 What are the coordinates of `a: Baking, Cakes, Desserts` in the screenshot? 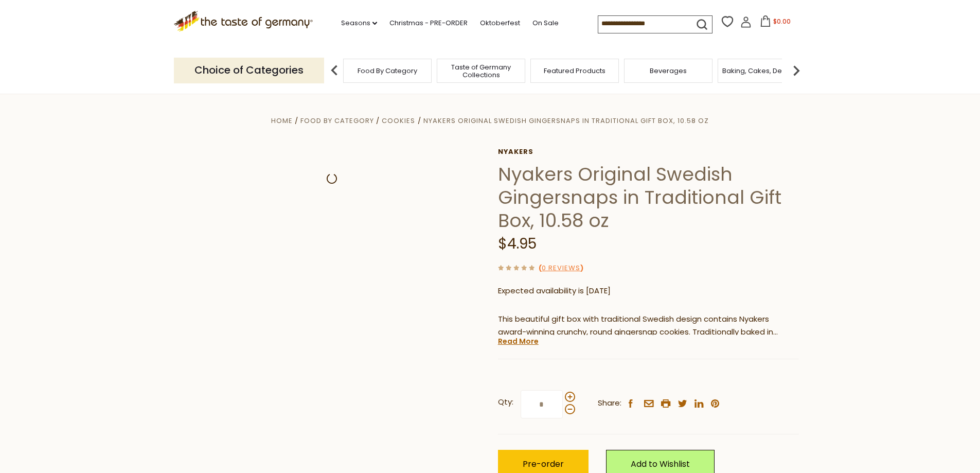 It's located at (761, 70).